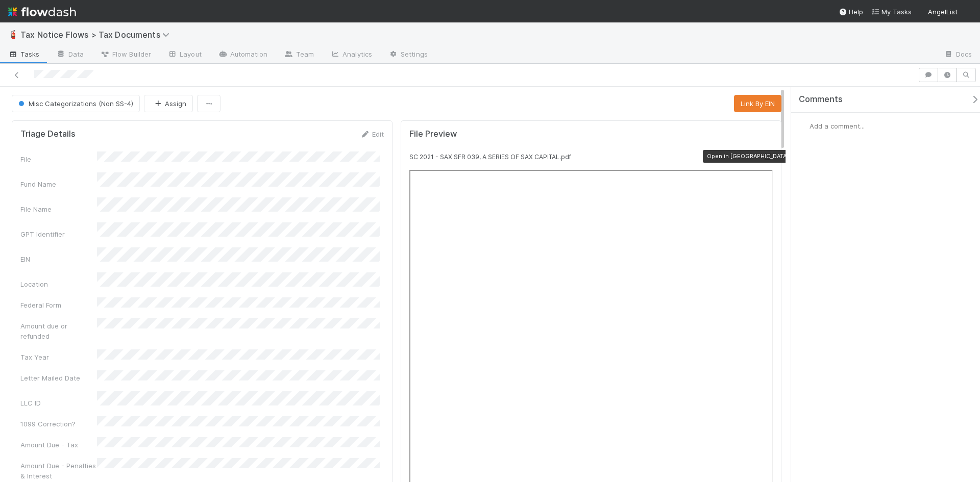  What do you see at coordinates (58, 331) in the screenshot?
I see `div: Amount due or refunded` at bounding box center [58, 331].